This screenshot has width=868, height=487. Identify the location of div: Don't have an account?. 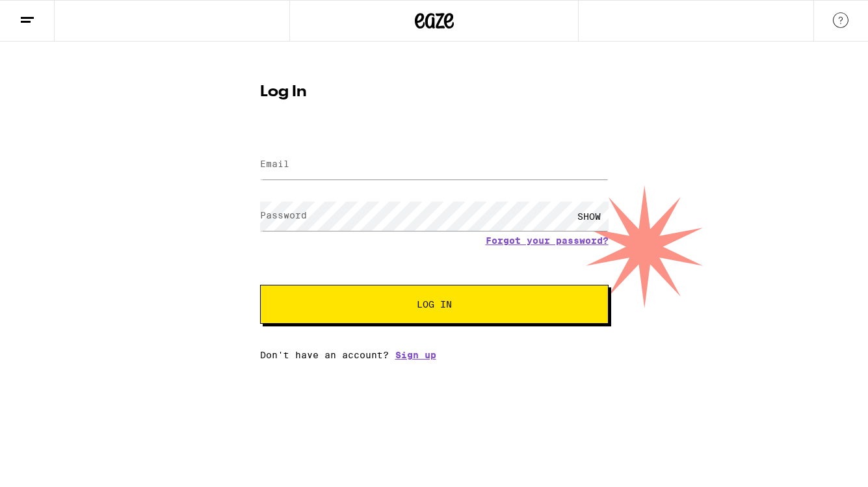
(434, 355).